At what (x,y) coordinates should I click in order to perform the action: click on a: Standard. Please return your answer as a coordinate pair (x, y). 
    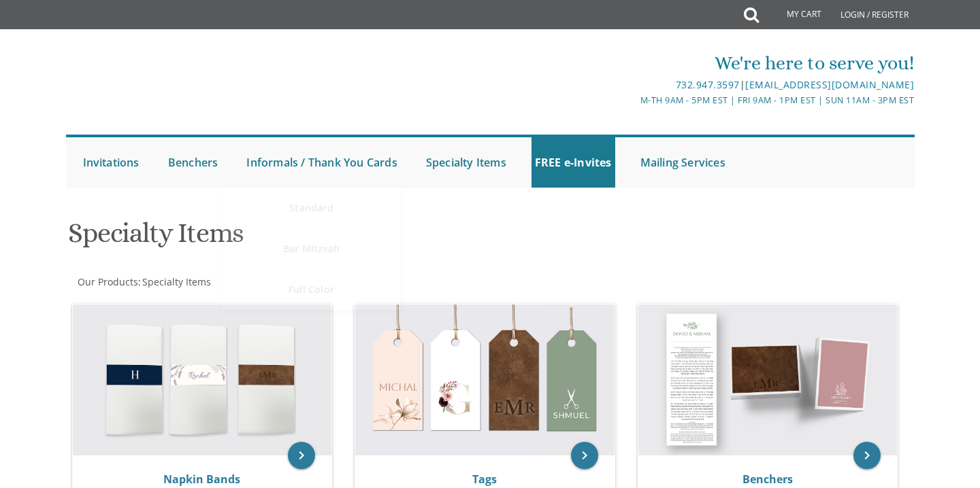
    Looking at the image, I should click on (311, 208).